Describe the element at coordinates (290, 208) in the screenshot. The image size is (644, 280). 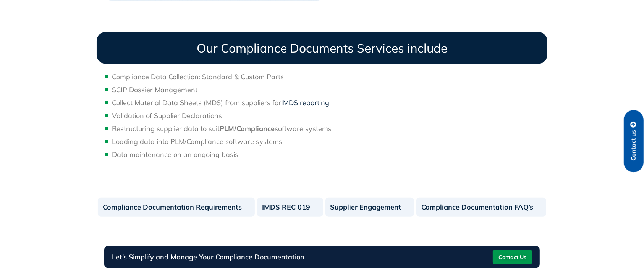
I see `a: IMDS REC 019` at that location.